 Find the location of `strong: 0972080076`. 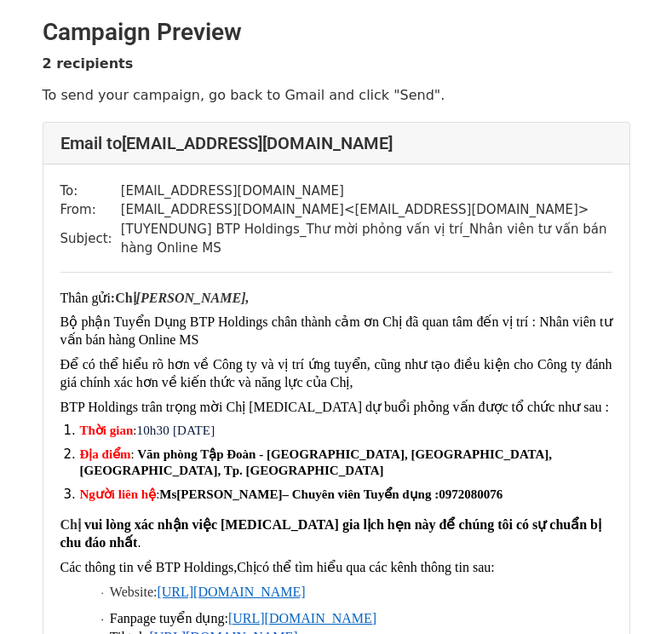

strong: 0972080076 is located at coordinates (471, 494).